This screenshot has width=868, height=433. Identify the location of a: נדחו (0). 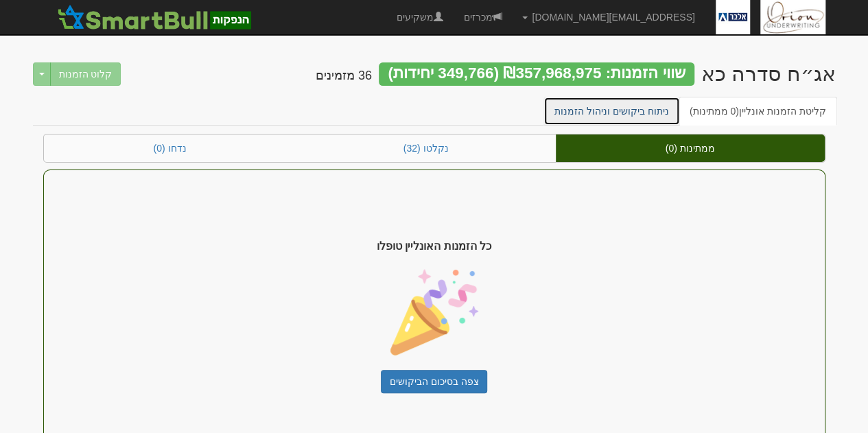
(171, 149).